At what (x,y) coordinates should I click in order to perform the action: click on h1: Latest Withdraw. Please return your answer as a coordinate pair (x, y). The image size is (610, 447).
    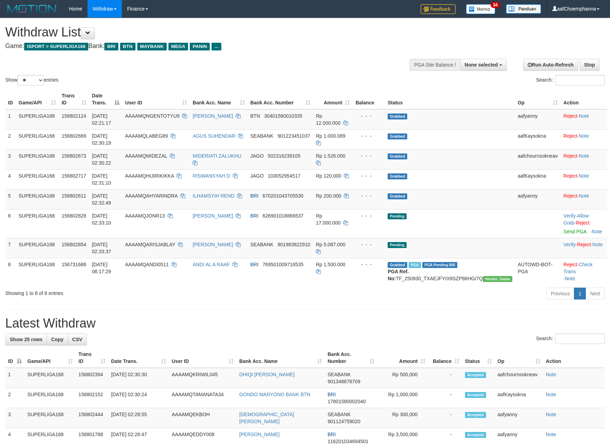
    Looking at the image, I should click on (305, 323).